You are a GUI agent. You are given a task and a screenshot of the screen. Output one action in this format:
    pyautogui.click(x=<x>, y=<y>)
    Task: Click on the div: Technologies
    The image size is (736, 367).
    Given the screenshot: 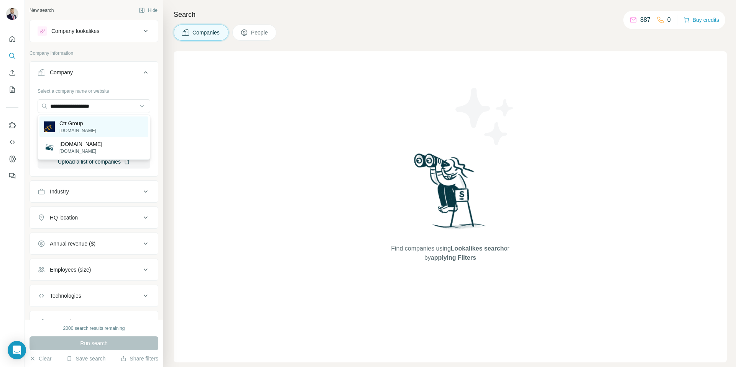 What is the action you would take?
    pyautogui.click(x=66, y=296)
    